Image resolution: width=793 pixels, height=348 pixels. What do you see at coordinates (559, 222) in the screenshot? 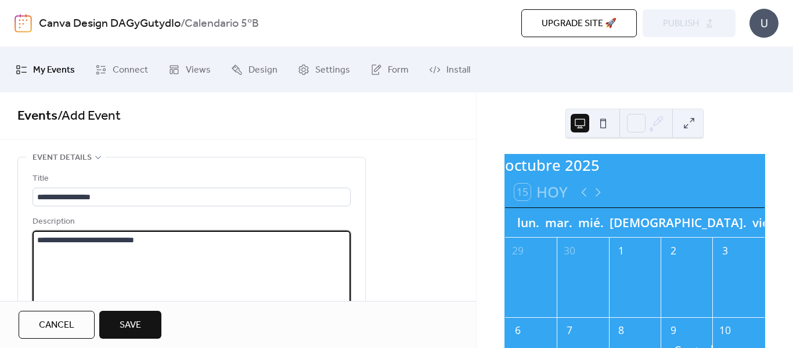
I see `div: mar.` at bounding box center [559, 222].